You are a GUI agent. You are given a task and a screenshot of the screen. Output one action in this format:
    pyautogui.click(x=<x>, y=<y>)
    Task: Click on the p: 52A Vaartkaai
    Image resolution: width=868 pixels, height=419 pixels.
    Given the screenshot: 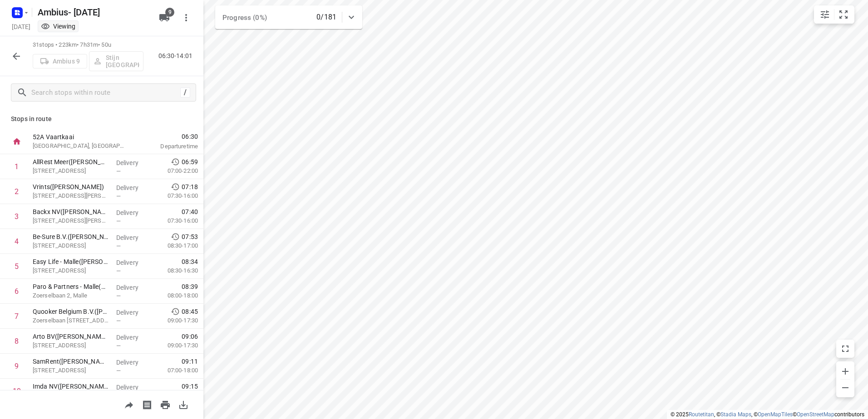 What is the action you would take?
    pyautogui.click(x=80, y=137)
    